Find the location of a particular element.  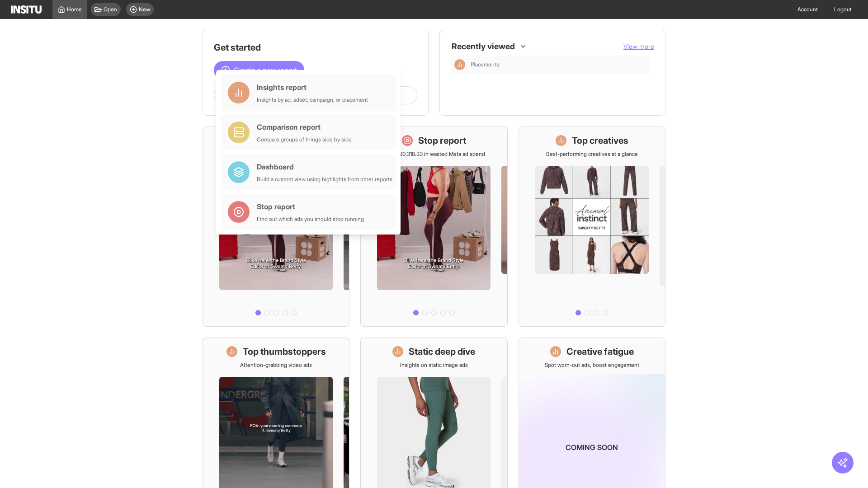

span: Open is located at coordinates (110, 9).